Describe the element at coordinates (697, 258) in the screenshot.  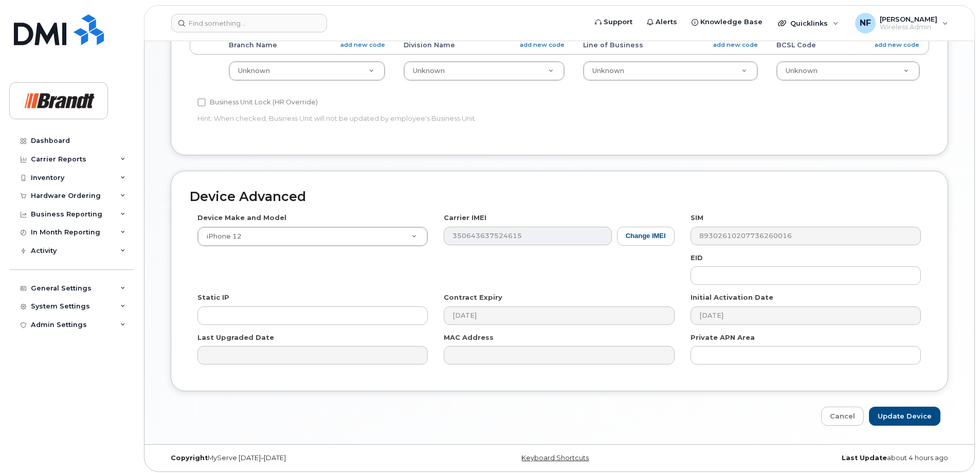
I see `label: EID` at that location.